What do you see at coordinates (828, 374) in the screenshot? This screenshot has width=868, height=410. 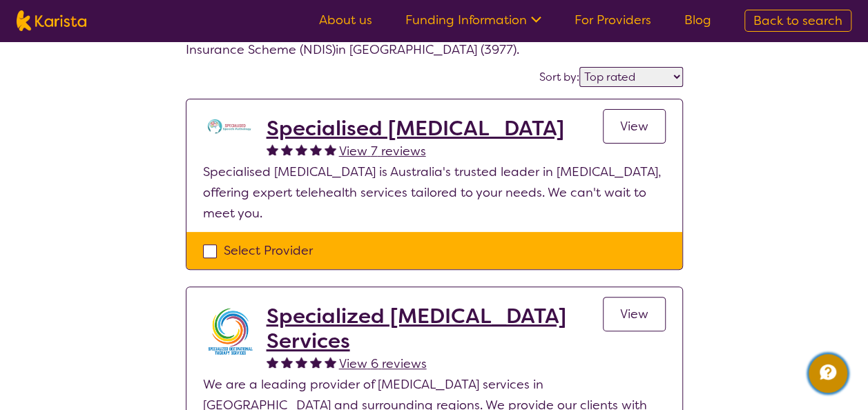 I see `button: Channel Menu` at bounding box center [828, 374].